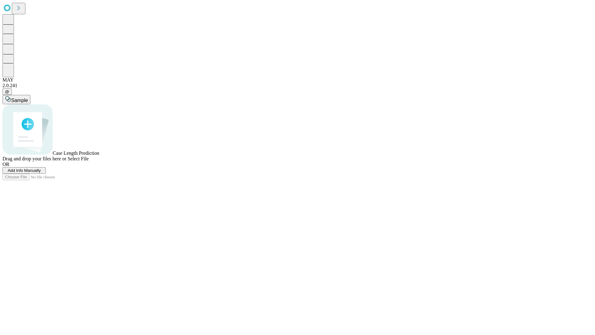  Describe the element at coordinates (6, 164) in the screenshot. I see `span: OR` at that location.